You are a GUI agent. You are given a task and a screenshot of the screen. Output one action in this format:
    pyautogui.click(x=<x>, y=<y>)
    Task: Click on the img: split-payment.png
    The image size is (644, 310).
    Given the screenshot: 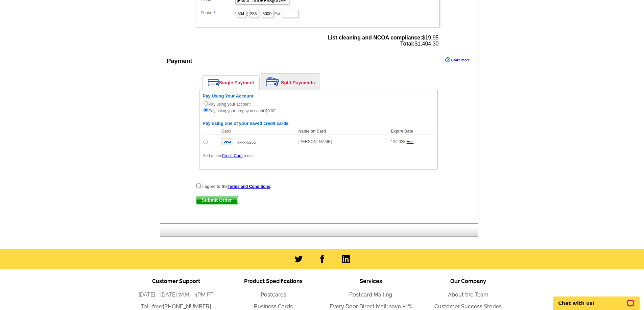 What is the action you would take?
    pyautogui.click(x=272, y=82)
    